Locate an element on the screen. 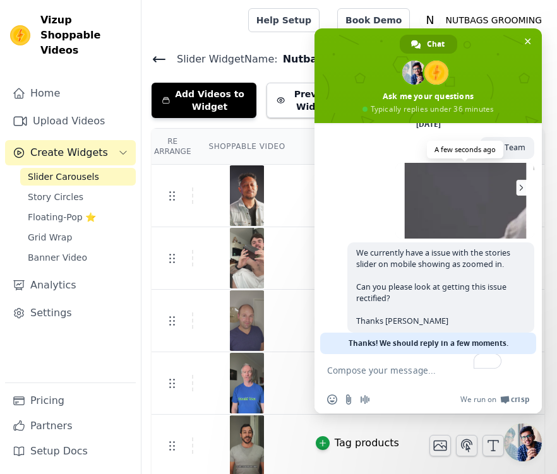  span: Slider Carousels is located at coordinates (63, 177).